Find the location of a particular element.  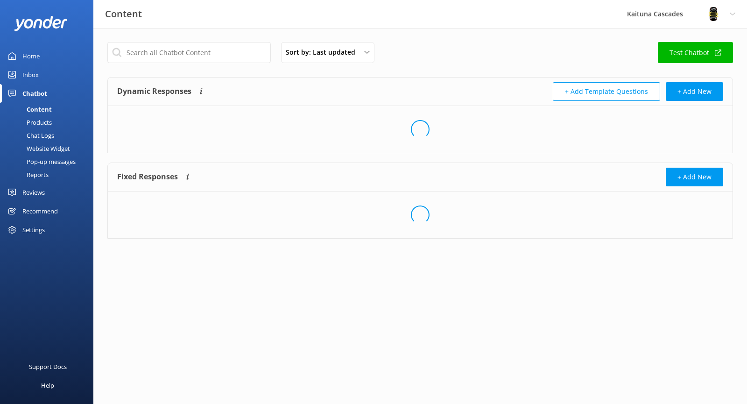

a: Pop-up messages is located at coordinates (49, 161).